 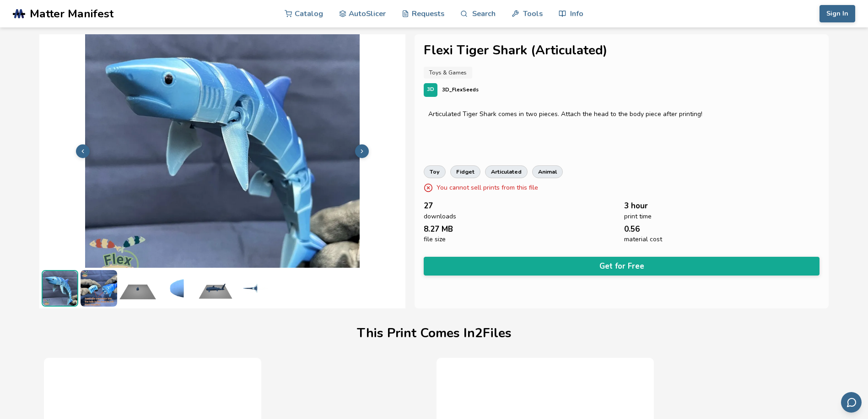 What do you see at coordinates (632, 229) in the screenshot?
I see `span: 0.56` at bounding box center [632, 229].